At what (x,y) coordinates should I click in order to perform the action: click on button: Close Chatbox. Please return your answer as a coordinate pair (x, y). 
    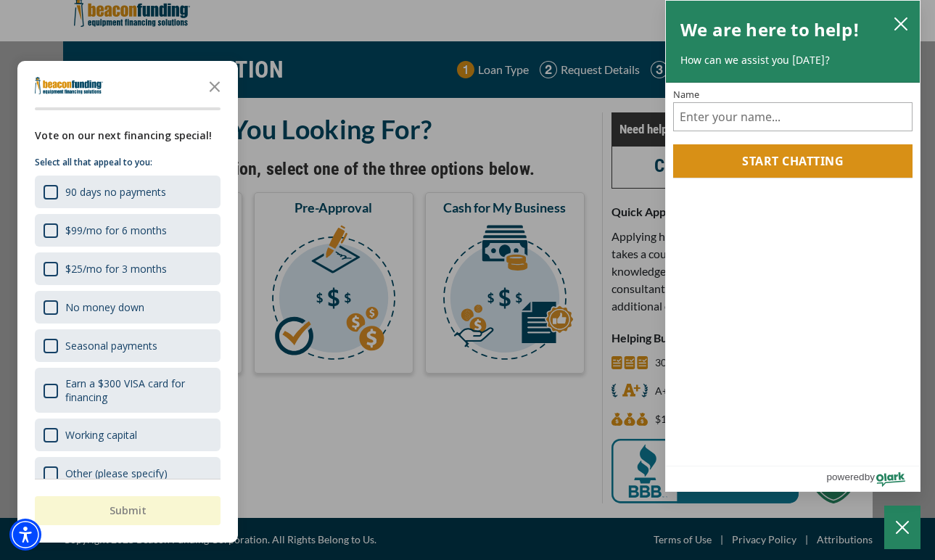
    Looking at the image, I should click on (902, 527).